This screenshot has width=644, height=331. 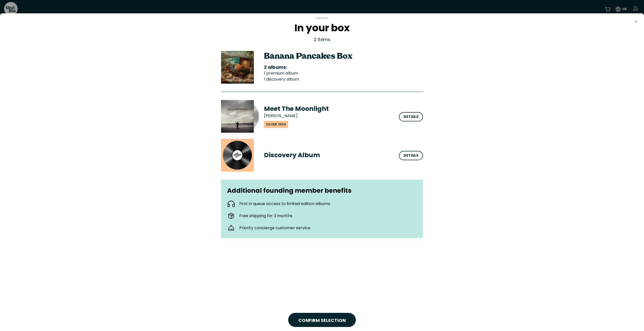 What do you see at coordinates (322, 28) in the screenshot?
I see `h2: In your box` at bounding box center [322, 28].